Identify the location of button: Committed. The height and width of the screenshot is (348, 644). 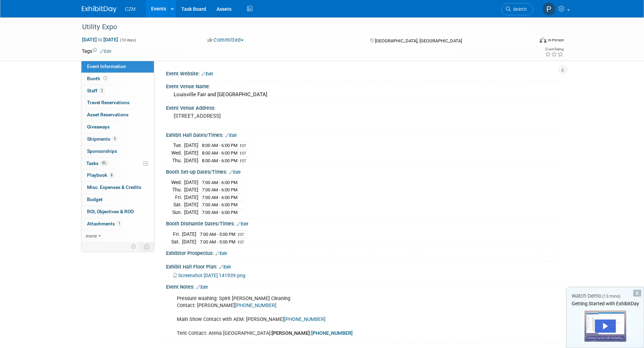
(225, 40).